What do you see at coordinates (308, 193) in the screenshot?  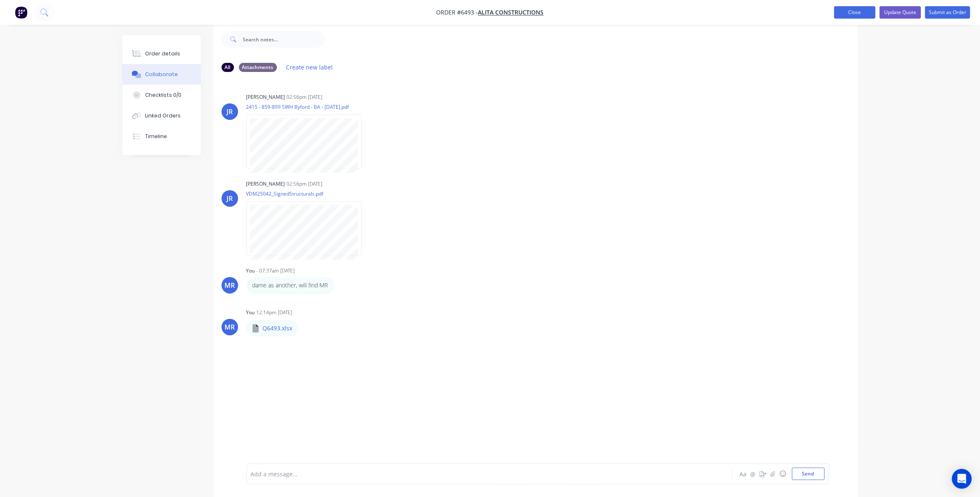 I see `p: VDM25042_SignedStructurals.pdf` at bounding box center [308, 193].